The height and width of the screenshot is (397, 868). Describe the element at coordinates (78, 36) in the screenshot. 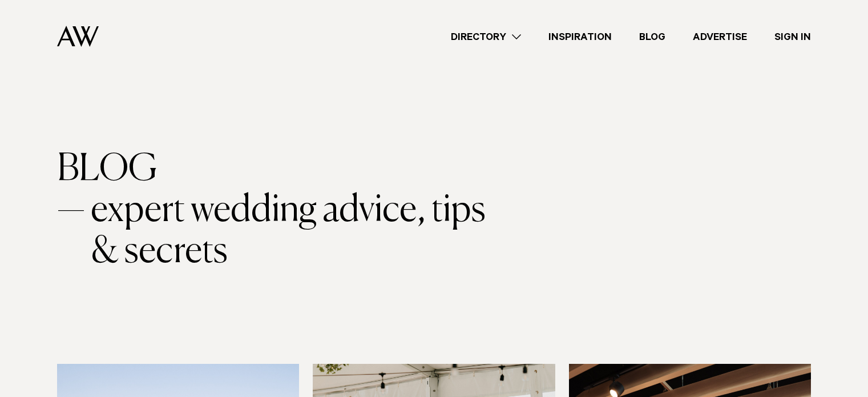

I see `img: Auckland Weddings Logo` at that location.